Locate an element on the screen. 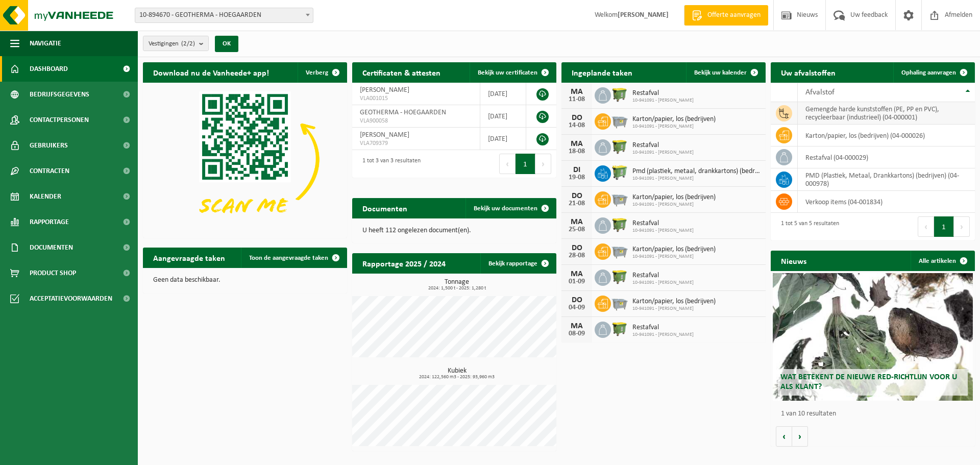 The width and height of the screenshot is (980, 465). td: PMD (Plastiek, Metaal, Drankkartons) (bedrijven) (04-000978) is located at coordinates (887, 180).